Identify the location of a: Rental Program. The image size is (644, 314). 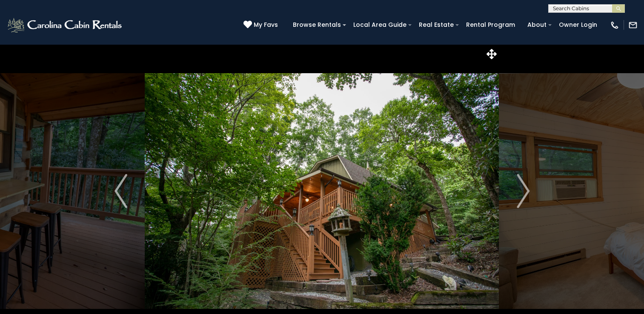
(490, 25).